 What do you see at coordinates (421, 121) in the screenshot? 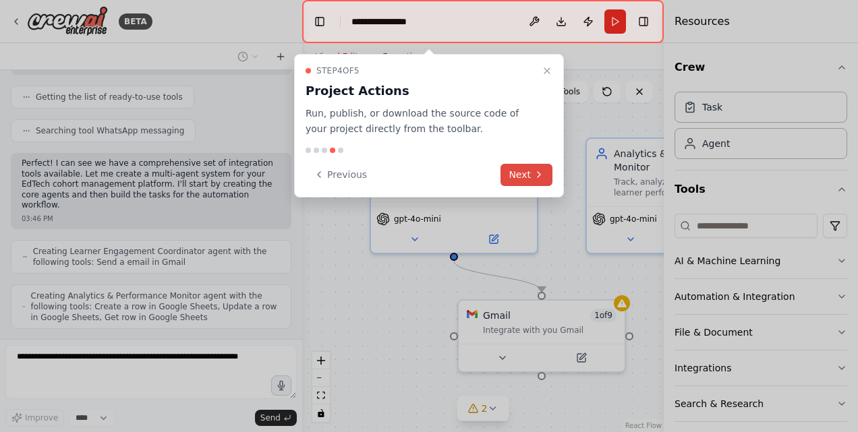
I see `p: Run, publish, or download the source code of your project directly from the toolbar.` at bounding box center [421, 121].